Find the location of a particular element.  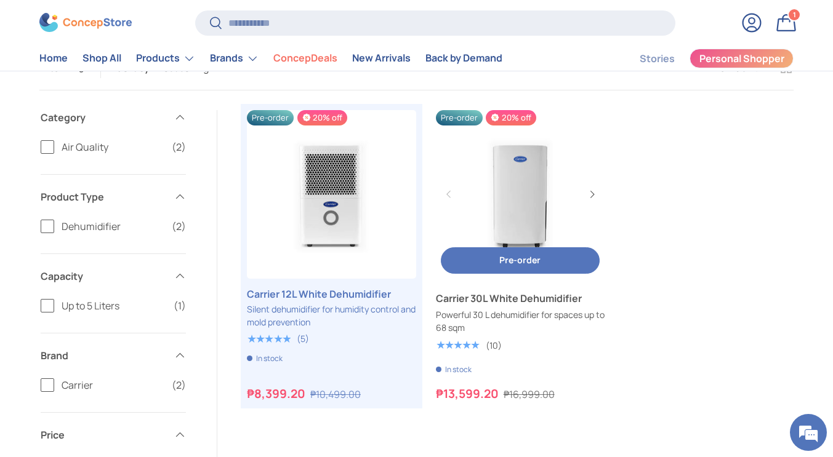

a: ConcepDeals is located at coordinates (305, 58).